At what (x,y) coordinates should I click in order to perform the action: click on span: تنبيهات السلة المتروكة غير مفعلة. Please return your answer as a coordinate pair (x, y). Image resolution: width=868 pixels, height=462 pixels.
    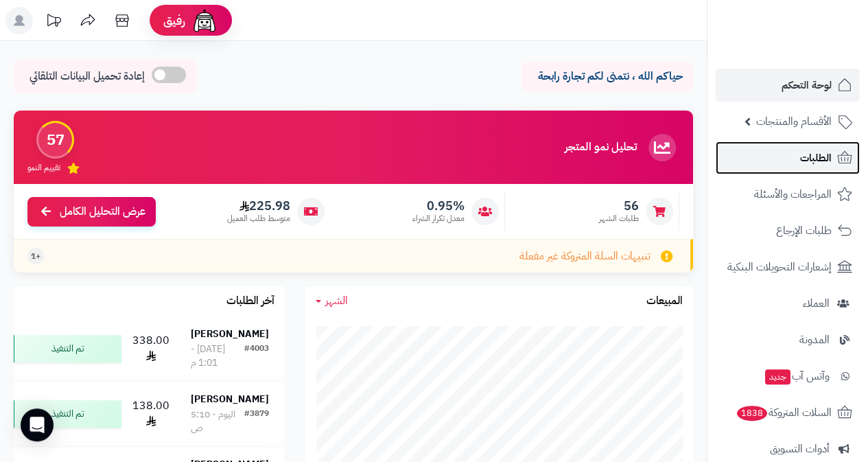
    Looking at the image, I should click on (585, 256).